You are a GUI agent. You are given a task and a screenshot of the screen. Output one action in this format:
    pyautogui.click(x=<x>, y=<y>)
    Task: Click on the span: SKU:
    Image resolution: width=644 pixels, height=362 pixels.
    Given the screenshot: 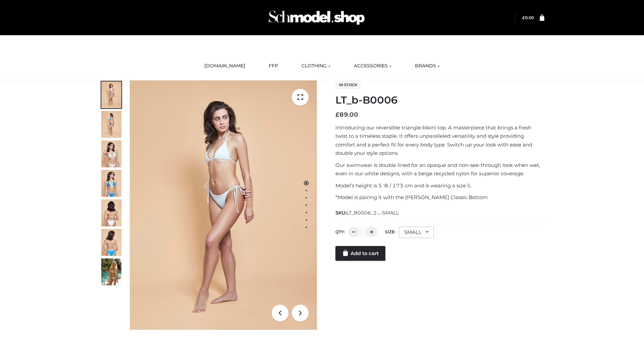 What is the action you would take?
    pyautogui.click(x=368, y=213)
    